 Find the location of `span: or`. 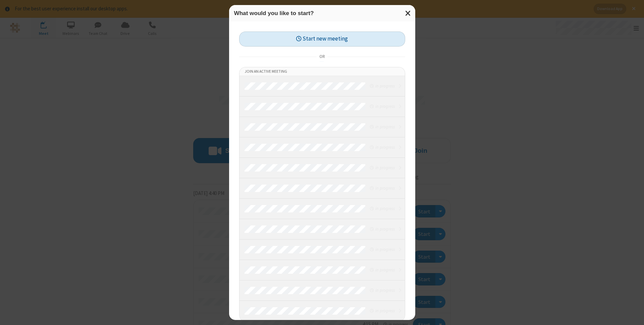

span: or is located at coordinates (322, 57).